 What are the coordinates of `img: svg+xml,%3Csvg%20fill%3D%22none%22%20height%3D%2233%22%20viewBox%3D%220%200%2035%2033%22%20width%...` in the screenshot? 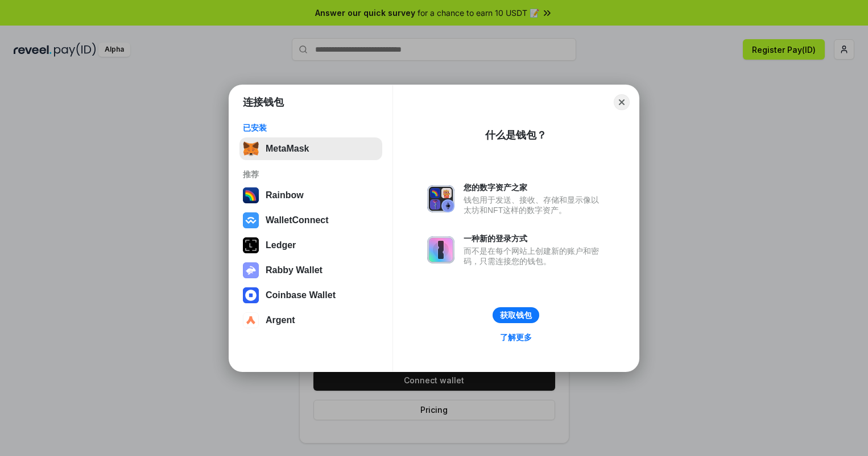 It's located at (251, 149).